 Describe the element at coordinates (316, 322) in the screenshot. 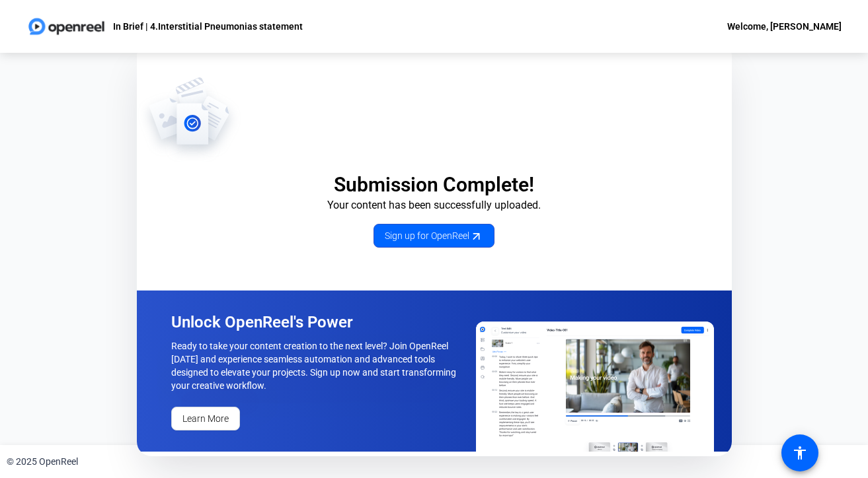

I see `p: Unlock OpenReel's Power` at that location.